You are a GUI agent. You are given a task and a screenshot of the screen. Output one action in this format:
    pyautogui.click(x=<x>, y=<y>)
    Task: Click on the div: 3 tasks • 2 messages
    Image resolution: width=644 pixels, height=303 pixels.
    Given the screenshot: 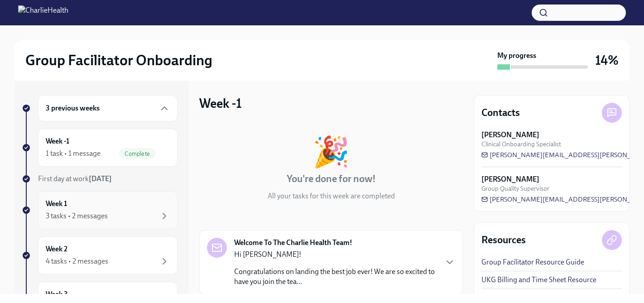 What is the action you would take?
    pyautogui.click(x=77, y=216)
    